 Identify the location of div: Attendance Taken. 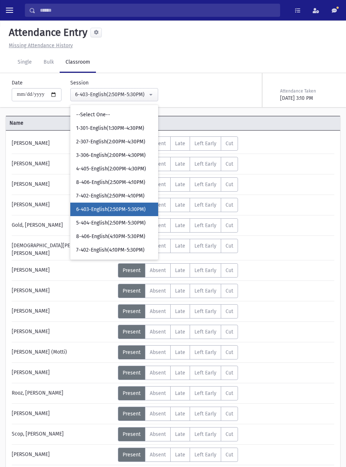
(306, 91).